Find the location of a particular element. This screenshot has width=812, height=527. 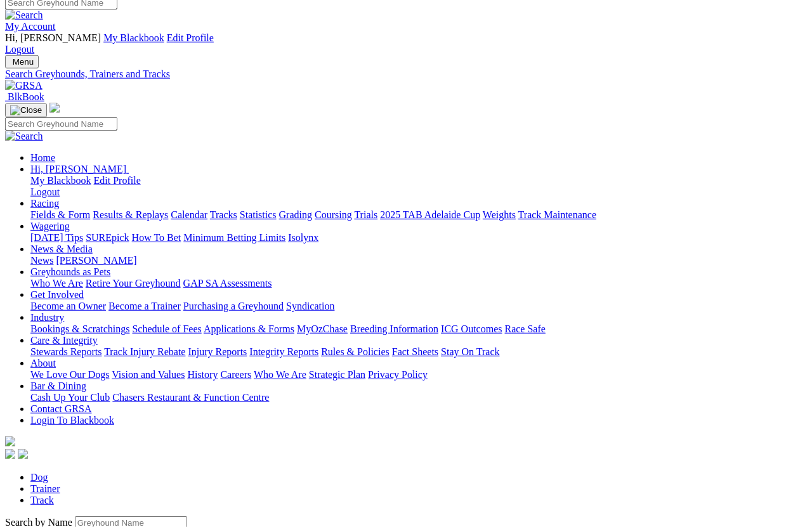

a: How To Bet is located at coordinates (157, 237).